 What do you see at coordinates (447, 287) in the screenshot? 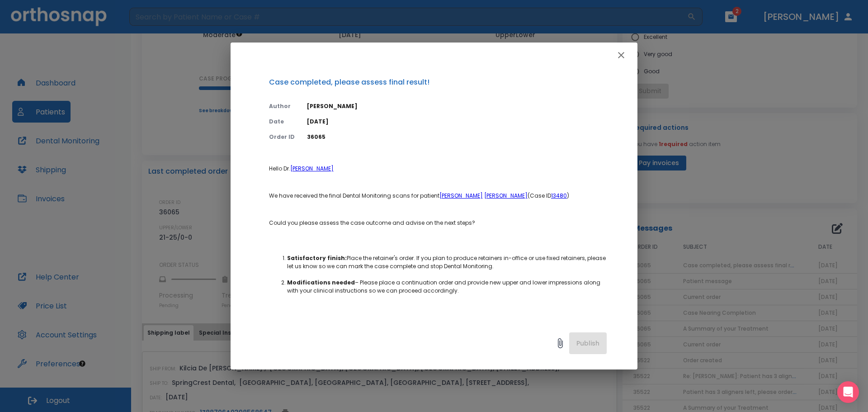
I see `li: – Please place a continuation order and provide new upper and lower impressions along with your c...` at bounding box center [447, 287].